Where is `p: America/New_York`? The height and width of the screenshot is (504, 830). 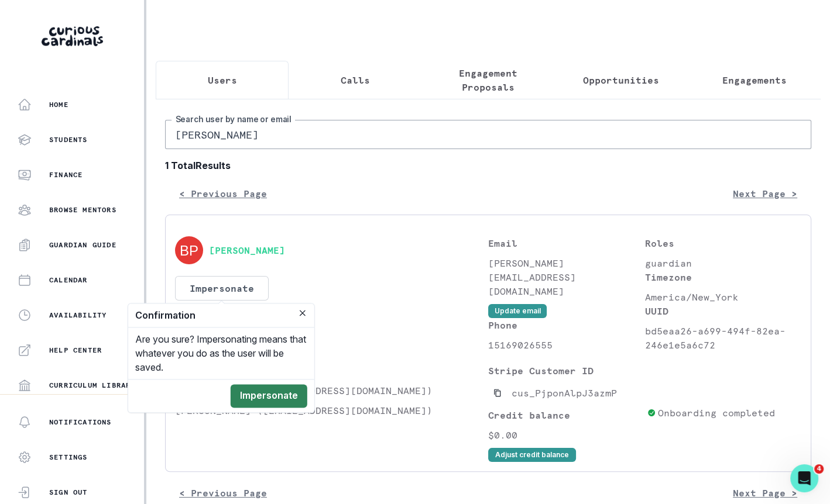
p: America/New_York is located at coordinates (723, 297).